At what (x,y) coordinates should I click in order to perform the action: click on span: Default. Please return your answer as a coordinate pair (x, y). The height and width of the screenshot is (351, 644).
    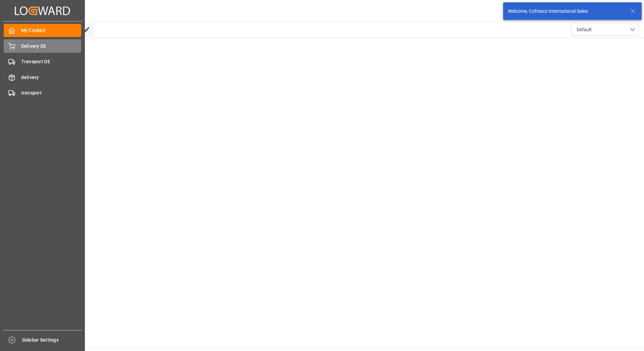
    Looking at the image, I should click on (584, 29).